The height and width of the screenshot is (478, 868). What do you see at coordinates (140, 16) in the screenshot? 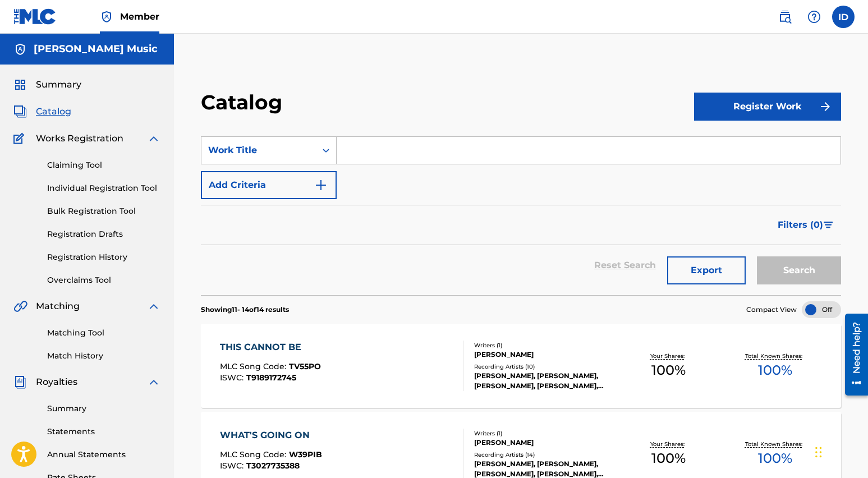
I see `span: Member` at bounding box center [140, 16].